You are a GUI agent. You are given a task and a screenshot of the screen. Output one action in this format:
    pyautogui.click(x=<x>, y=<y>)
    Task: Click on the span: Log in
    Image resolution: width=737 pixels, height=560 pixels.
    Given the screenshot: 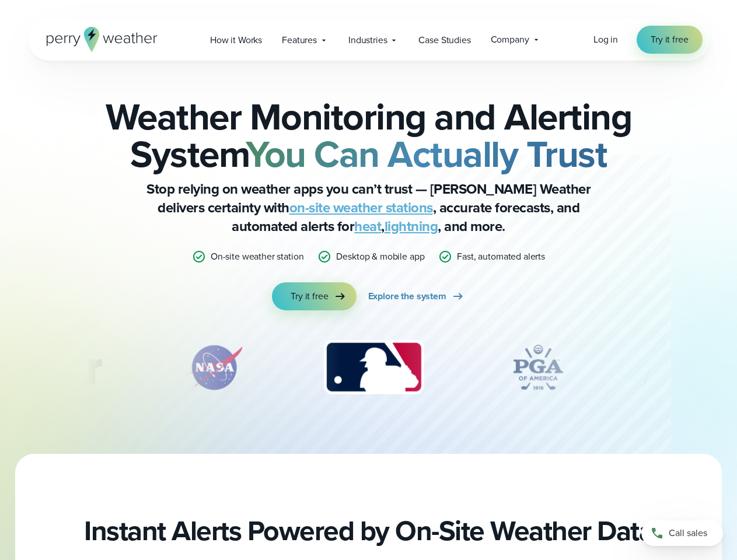 What is the action you would take?
    pyautogui.click(x=606, y=39)
    